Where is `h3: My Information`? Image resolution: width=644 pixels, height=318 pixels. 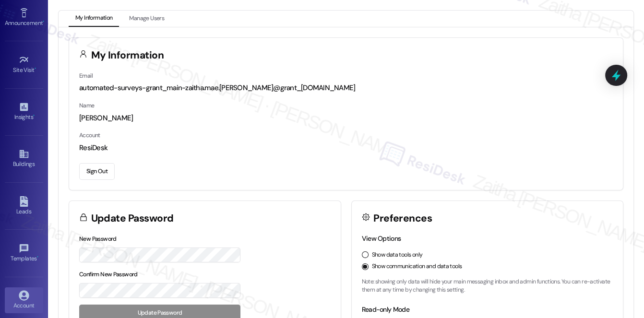 h3: My Information is located at coordinates (128, 55).